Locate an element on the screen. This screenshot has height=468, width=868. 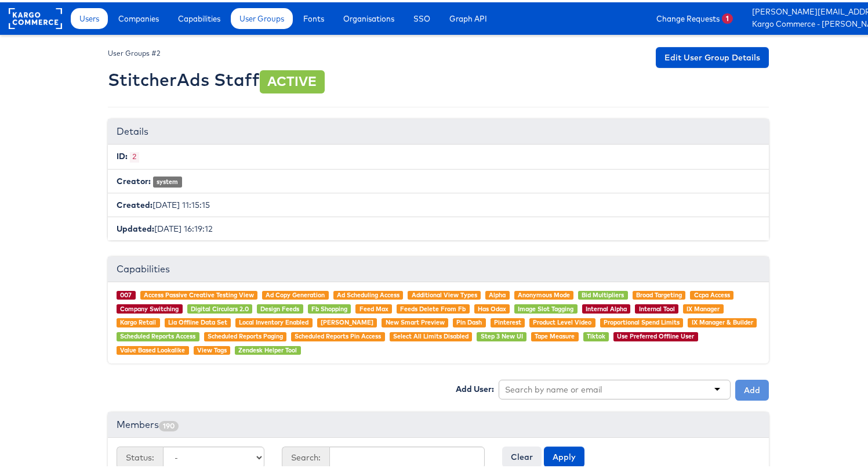
a: Lia Offline Data Set is located at coordinates (198, 320).